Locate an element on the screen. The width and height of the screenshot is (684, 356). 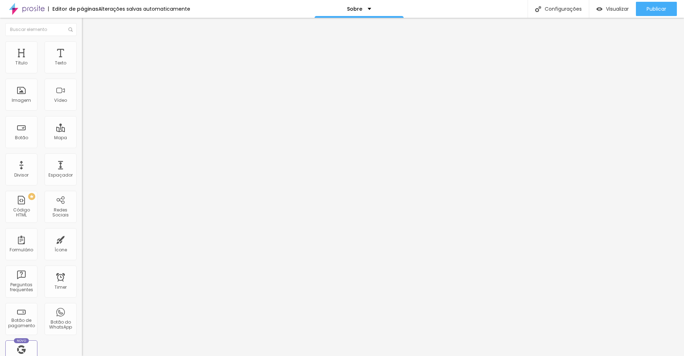
span: Publicar is located at coordinates (656, 9).